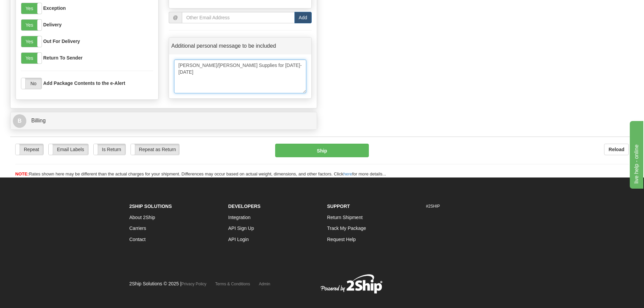 The image size is (644, 308). Describe the element at coordinates (239, 239) in the screenshot. I see `a: API Login` at that location.